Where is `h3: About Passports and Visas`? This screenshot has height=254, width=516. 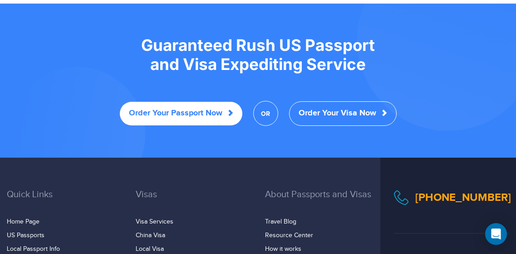 h3: About Passports and Visas is located at coordinates (323, 201).